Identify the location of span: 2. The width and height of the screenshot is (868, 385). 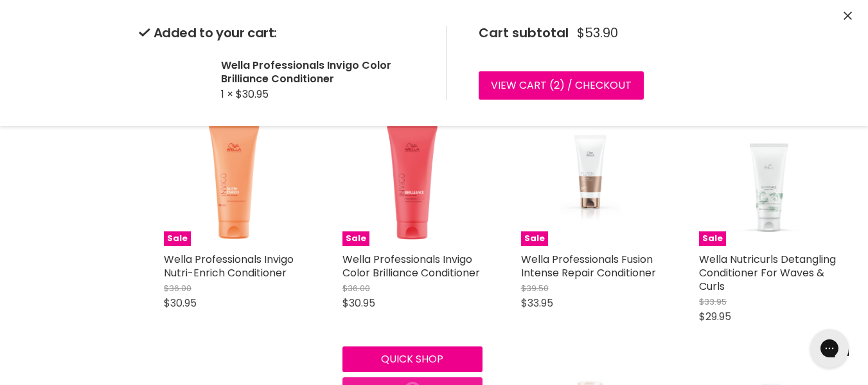
(556, 84).